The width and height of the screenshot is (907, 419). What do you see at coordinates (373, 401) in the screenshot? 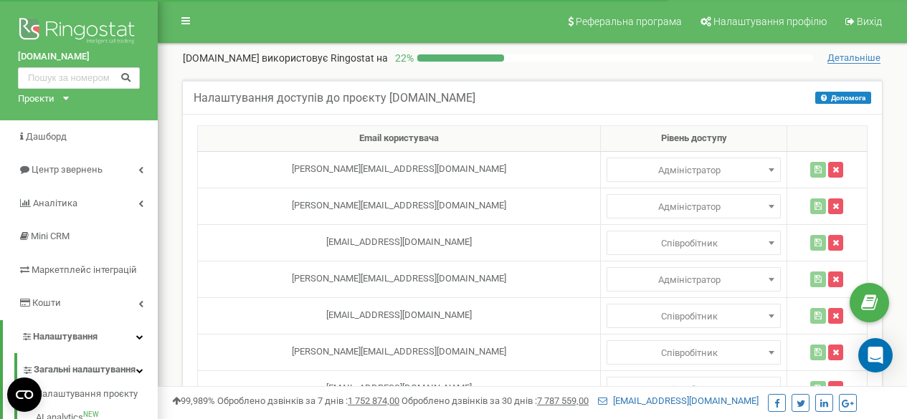
I see `u: 1 752 874,00` at bounding box center [373, 401].